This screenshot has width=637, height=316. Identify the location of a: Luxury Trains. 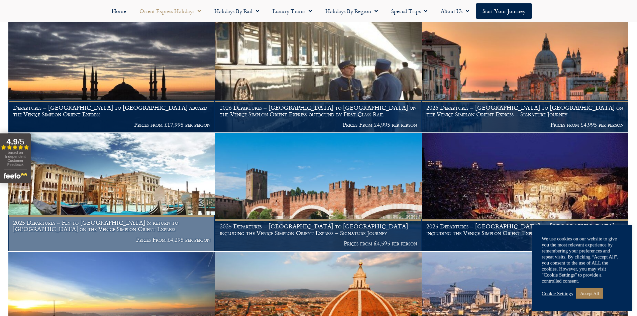
(292, 11).